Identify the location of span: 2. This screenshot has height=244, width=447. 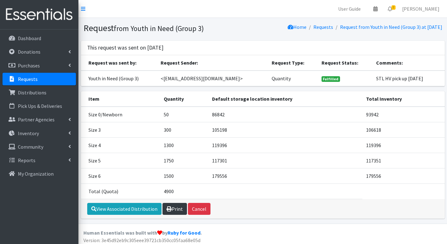
(393, 8).